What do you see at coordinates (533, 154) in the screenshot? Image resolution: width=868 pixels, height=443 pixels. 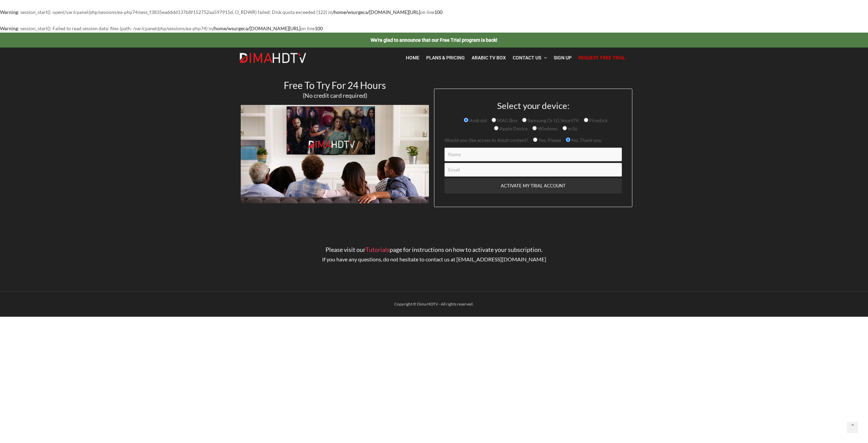 I see `form: Contact form` at bounding box center [533, 154].